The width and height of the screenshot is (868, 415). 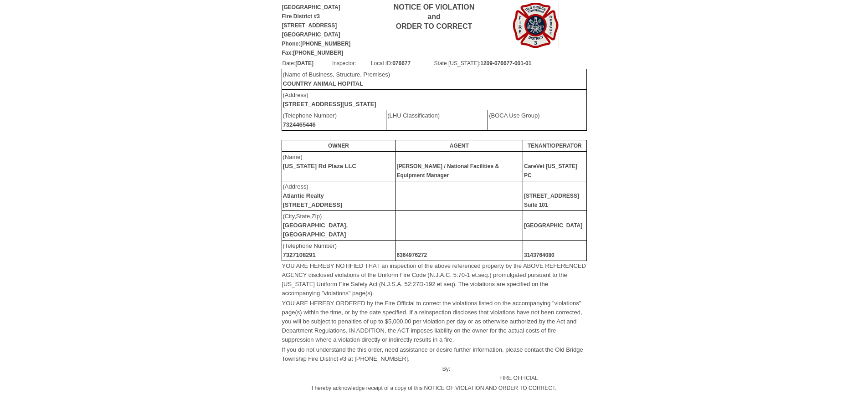 I want to click on b: NOTICE OF VIOLATION and ORDER TO CORRECT, so click(x=434, y=16).